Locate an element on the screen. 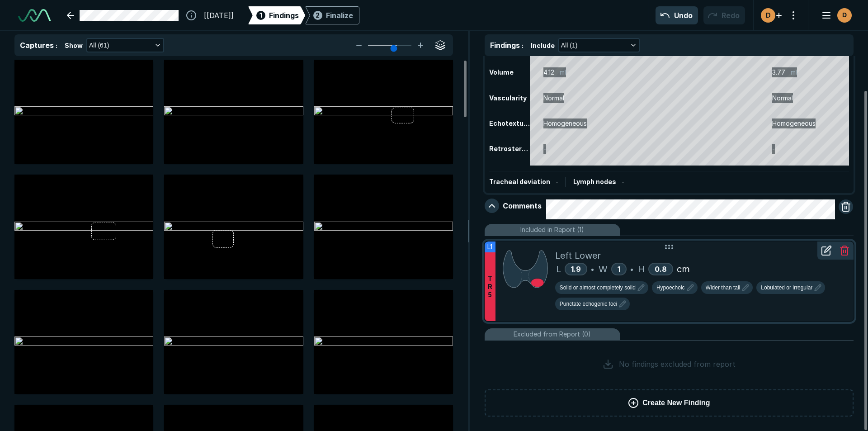 The image size is (868, 431). div: Finalize is located at coordinates (340, 16).